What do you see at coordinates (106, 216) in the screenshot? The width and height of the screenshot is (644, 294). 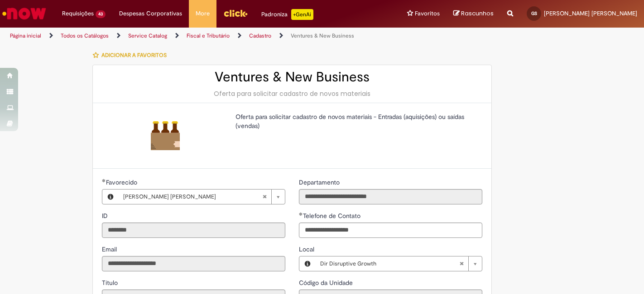 I see `label: Somente leitura - ID` at bounding box center [106, 216].